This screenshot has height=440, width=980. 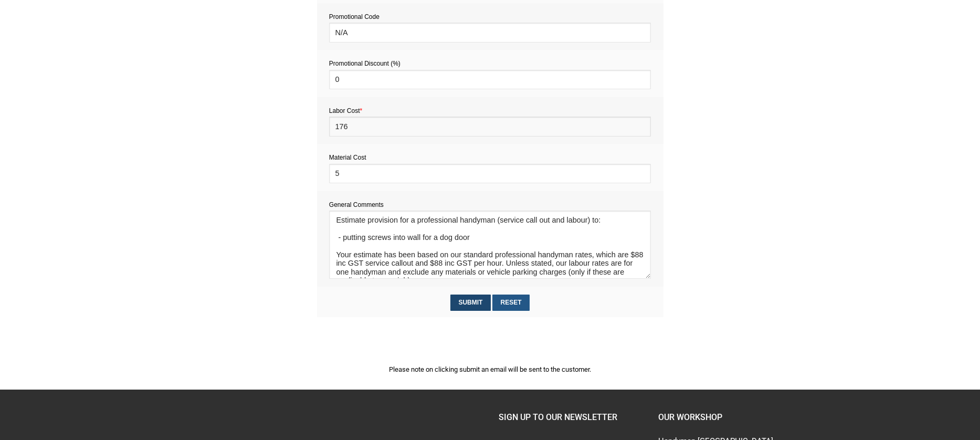 I want to click on h4: SIGN UP TO OUR NEWSLETTER, so click(x=570, y=417).